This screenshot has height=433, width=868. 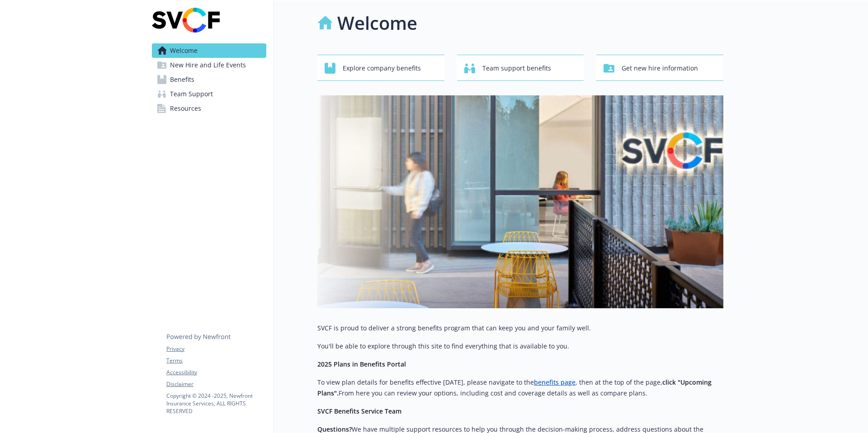 I want to click on a: Team Support, so click(x=209, y=94).